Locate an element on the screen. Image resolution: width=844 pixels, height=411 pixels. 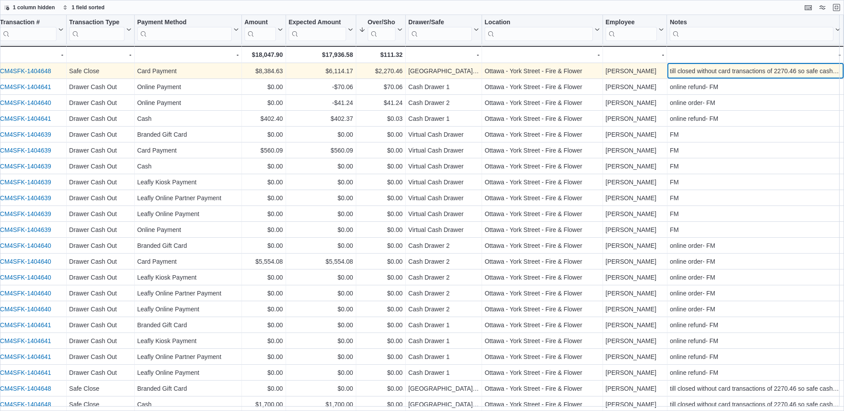
button: 1 column hidden is located at coordinates (29, 8).